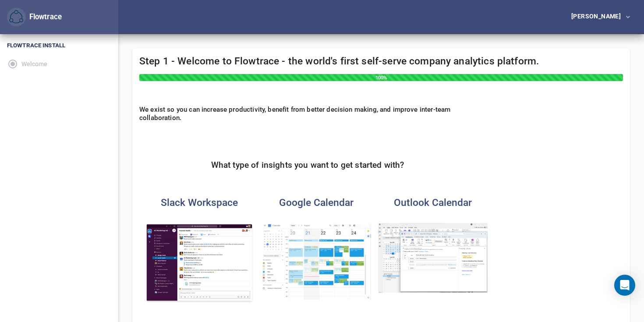 This screenshot has height=322, width=644. What do you see at coordinates (16, 17) in the screenshot?
I see `button: Flowtrace` at bounding box center [16, 17].